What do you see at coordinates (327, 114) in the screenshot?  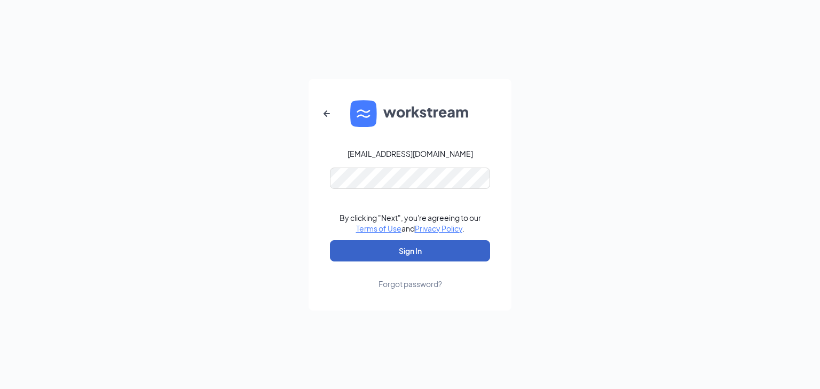 I see `svg: ArrowLeftNew` at bounding box center [327, 114].